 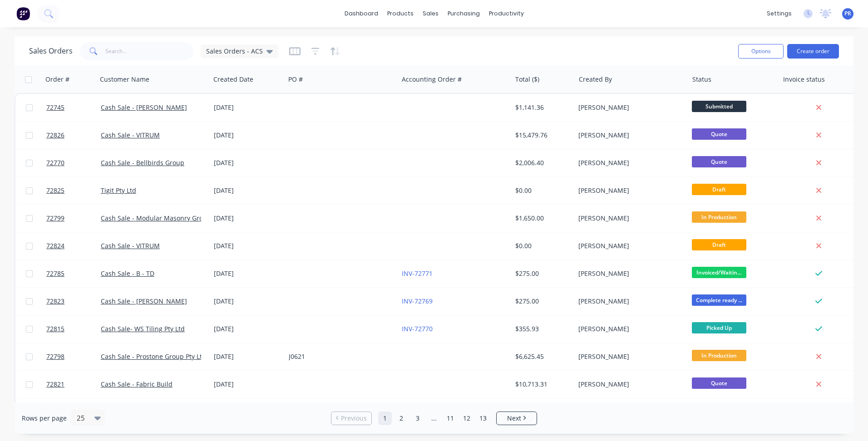 I want to click on span: 72826, so click(x=56, y=135).